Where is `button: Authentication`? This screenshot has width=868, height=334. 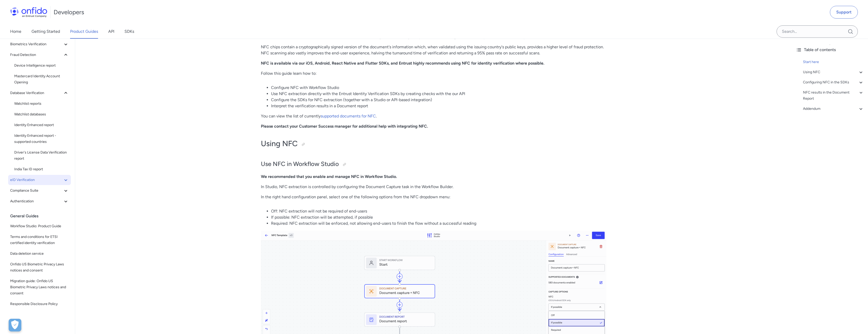 button: Authentication is located at coordinates (39, 201).